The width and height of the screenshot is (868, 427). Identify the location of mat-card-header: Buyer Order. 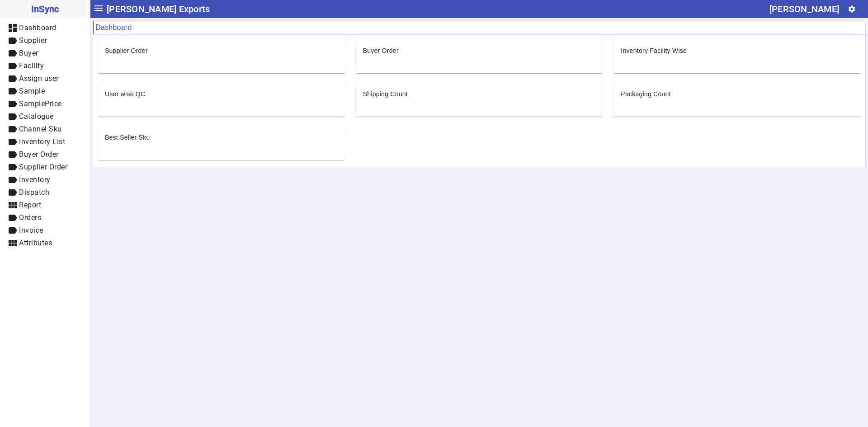
(479, 47).